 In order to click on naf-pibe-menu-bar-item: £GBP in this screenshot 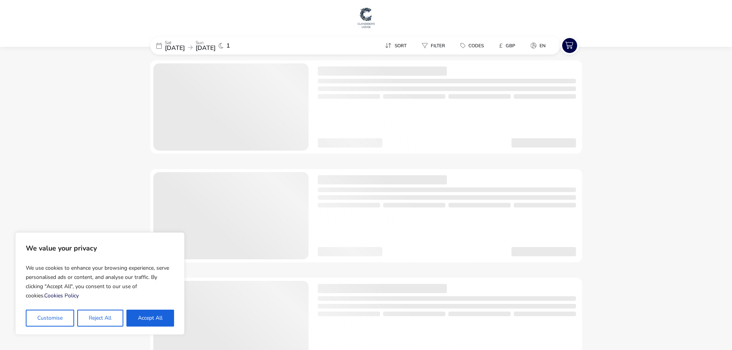, I will do `click(509, 45)`.